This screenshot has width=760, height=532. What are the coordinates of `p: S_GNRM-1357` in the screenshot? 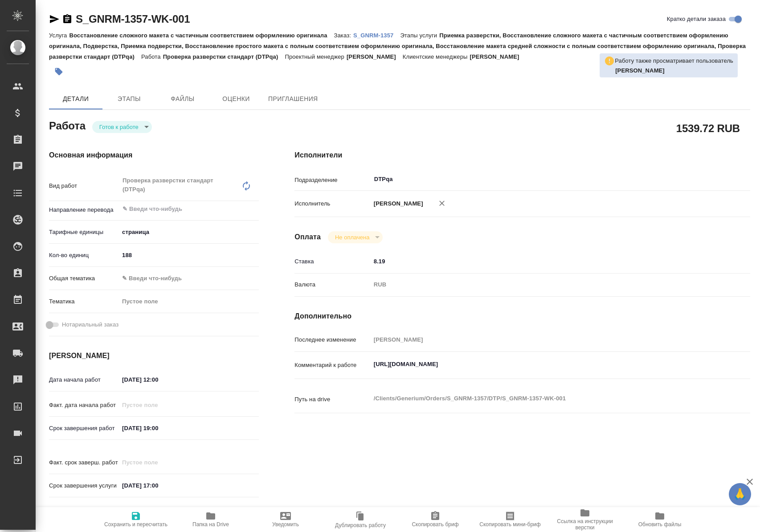 It's located at (376, 35).